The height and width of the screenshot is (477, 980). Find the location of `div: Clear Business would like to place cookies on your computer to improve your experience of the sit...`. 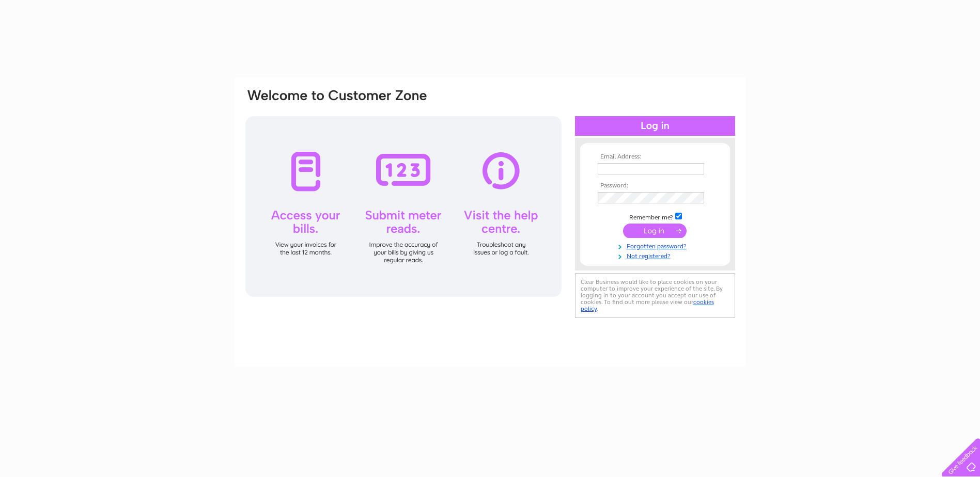

div: Clear Business would like to place cookies on your computer to improve your experience of the sit... is located at coordinates (655, 296).